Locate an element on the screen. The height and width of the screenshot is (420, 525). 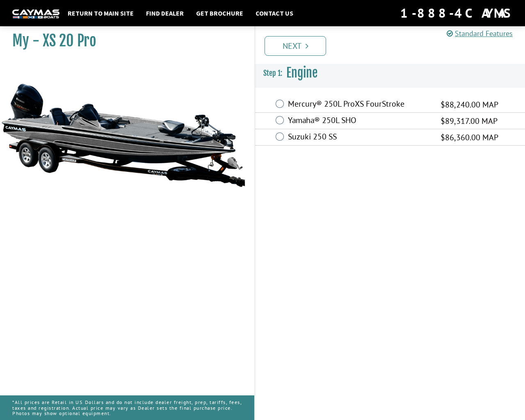
ul: Pagination is located at coordinates (394, 45).